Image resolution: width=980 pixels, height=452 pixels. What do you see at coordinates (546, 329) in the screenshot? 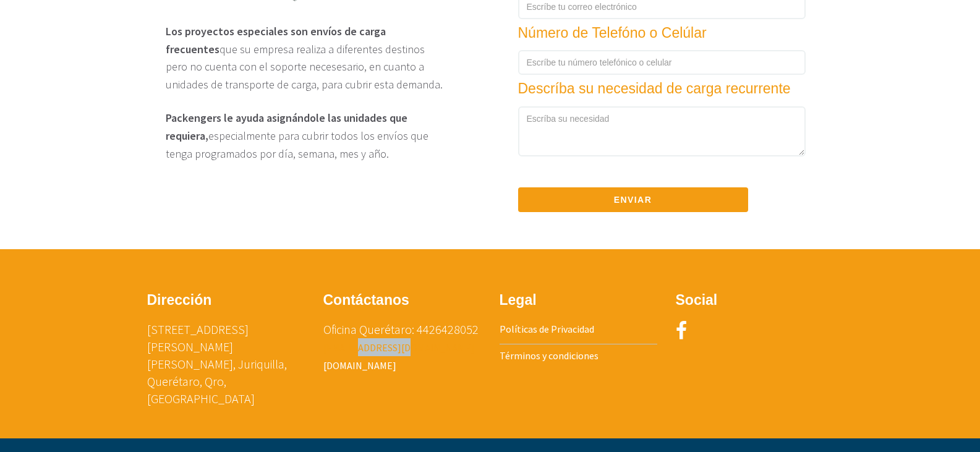
I see `a: Políticas de Privacidad` at bounding box center [546, 329].